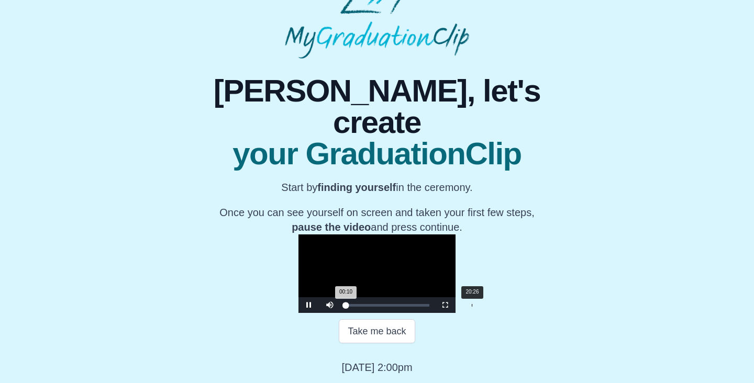 The width and height of the screenshot is (754, 383). Describe the element at coordinates (388, 305) in the screenshot. I see `div: Progress Bar` at that location.